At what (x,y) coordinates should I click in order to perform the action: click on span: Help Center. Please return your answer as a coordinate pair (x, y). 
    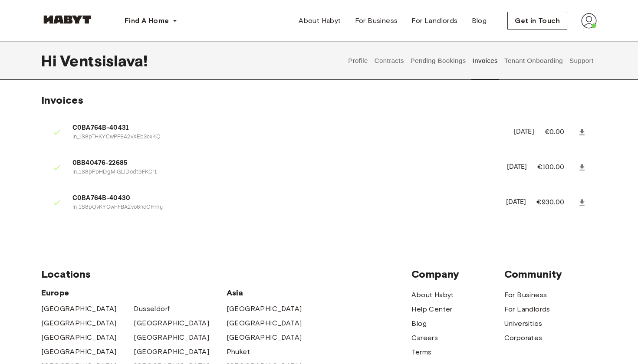
    Looking at the image, I should click on (432, 309).